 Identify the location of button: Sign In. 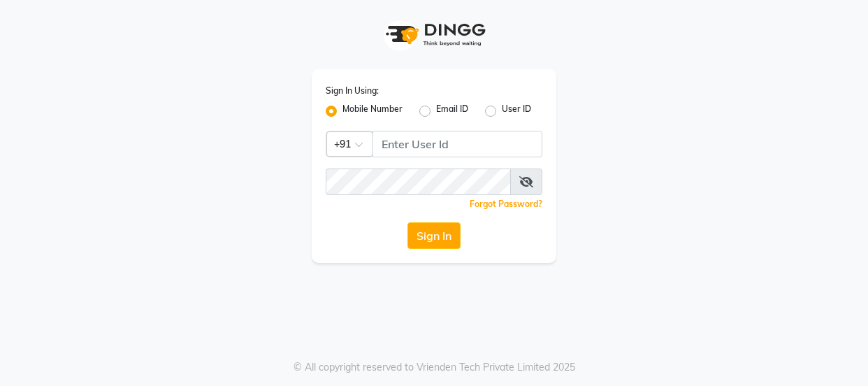
(434, 235).